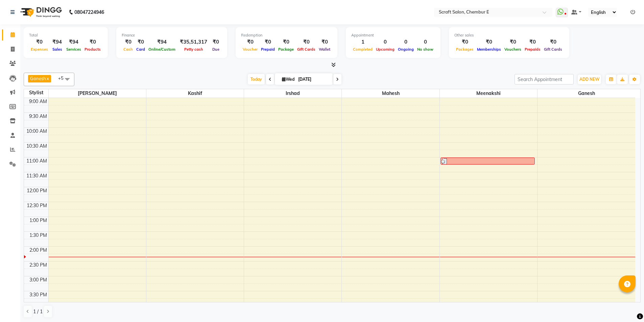  I want to click on a: x, so click(47, 78).